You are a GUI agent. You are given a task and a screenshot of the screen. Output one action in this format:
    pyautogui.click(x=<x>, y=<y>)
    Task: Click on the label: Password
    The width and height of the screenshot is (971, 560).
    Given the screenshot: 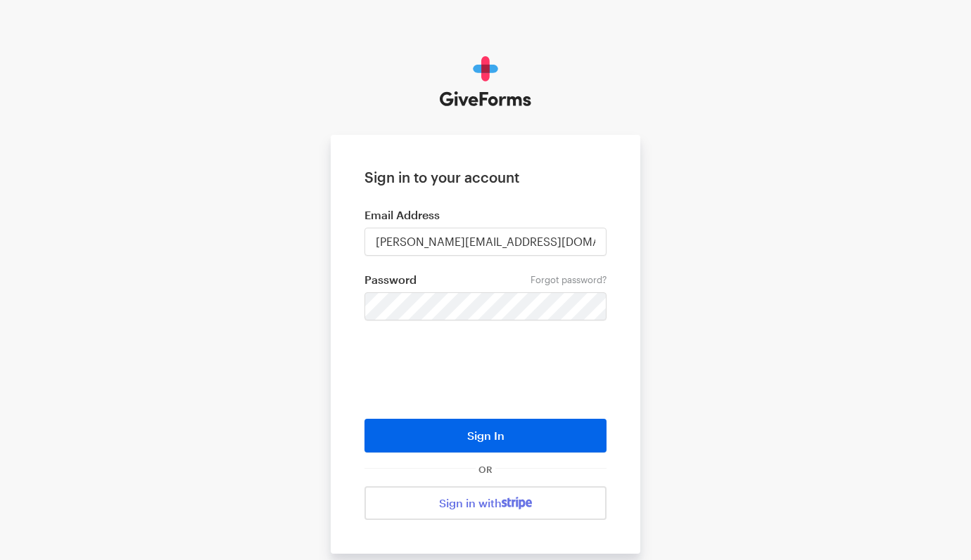 What is the action you would take?
    pyautogui.click(x=485, y=280)
    